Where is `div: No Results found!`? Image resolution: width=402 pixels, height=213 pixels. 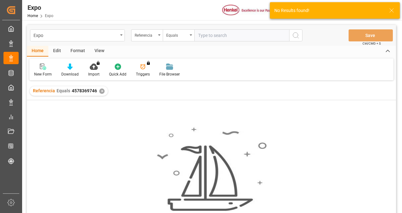 div: No Results found! is located at coordinates (329, 10).